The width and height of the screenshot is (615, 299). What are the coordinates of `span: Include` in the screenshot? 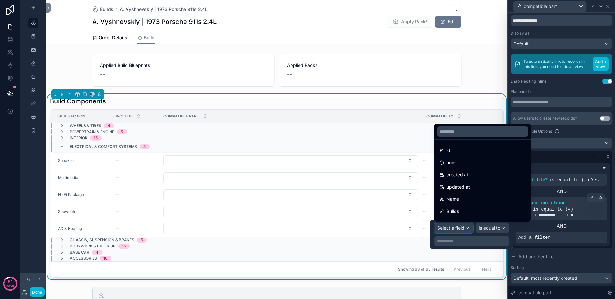 It's located at (124, 116).